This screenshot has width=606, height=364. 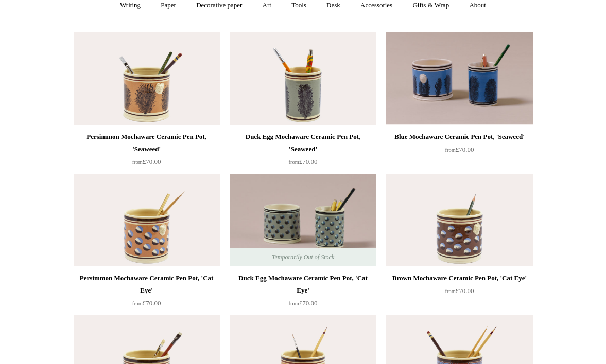 What do you see at coordinates (147, 221) in the screenshot?
I see `a: Persimmon Mochaware Ceramic Pen Pot, 'Cat Eye' Persimmon Mochaware Ceramic Pen Pot, 'Cat Eye'` at bounding box center [147, 221].